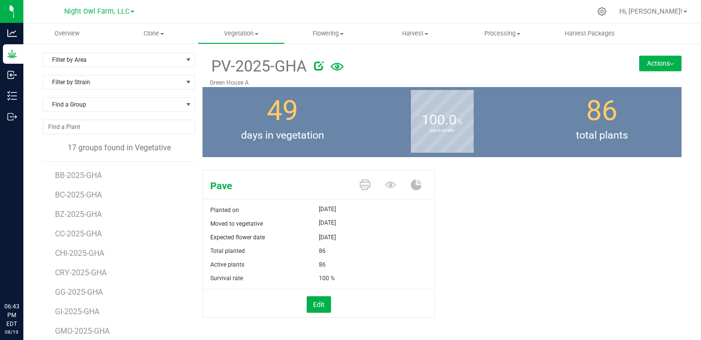 The image size is (701, 340). What do you see at coordinates (12, 332) in the screenshot?
I see `p: 08/19` at bounding box center [12, 332].